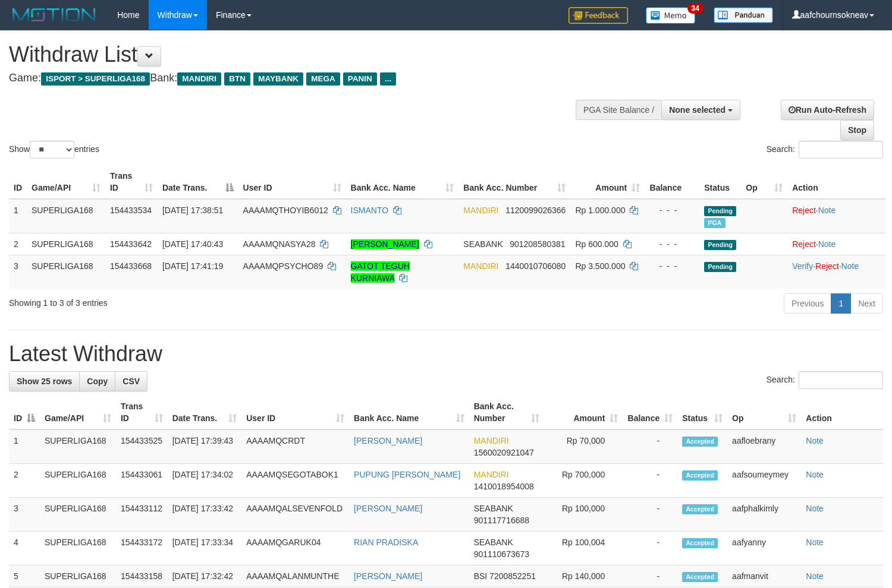 This screenshot has width=892, height=588. Describe the element at coordinates (596, 245) in the screenshot. I see `span: Rp 600.000` at that location.